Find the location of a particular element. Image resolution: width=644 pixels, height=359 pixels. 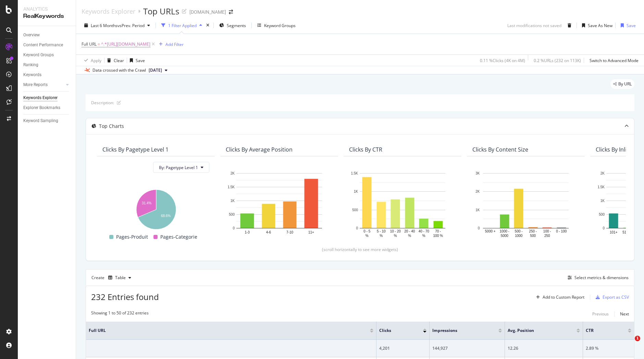

a: Ranking is located at coordinates (47, 65).